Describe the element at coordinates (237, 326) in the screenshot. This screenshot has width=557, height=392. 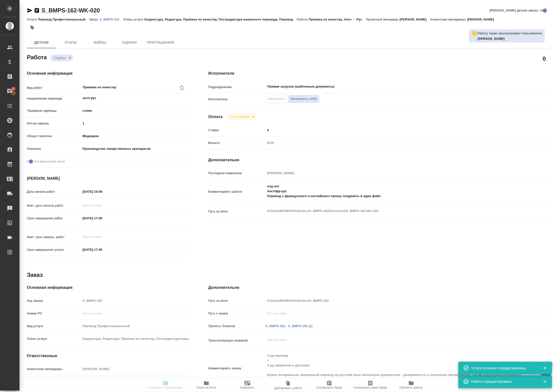
I see `p: Проекты Smartcat` at that location.